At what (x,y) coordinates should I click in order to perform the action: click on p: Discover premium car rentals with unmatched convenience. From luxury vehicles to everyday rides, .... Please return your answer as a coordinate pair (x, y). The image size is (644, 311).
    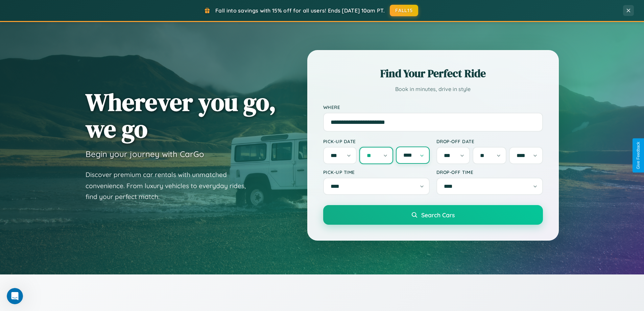
    Looking at the image, I should click on (170, 186).